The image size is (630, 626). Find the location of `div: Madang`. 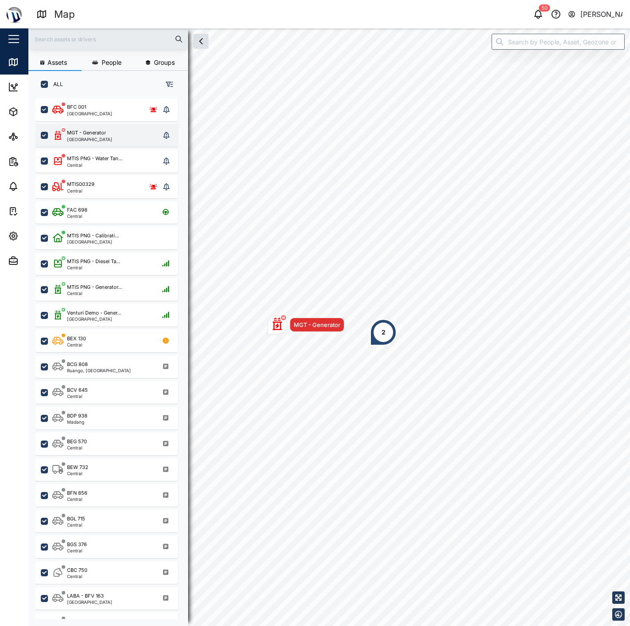

div: Madang is located at coordinates (77, 422).